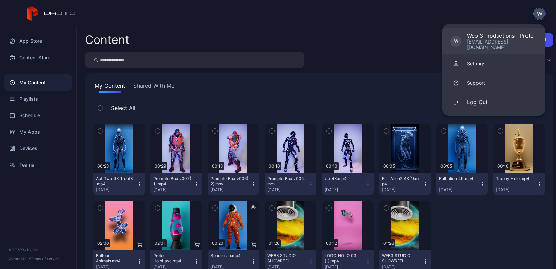 Image resolution: width=556 pixels, height=269 pixels. I want to click on div: Web 3 Productions - Proto, so click(502, 36).